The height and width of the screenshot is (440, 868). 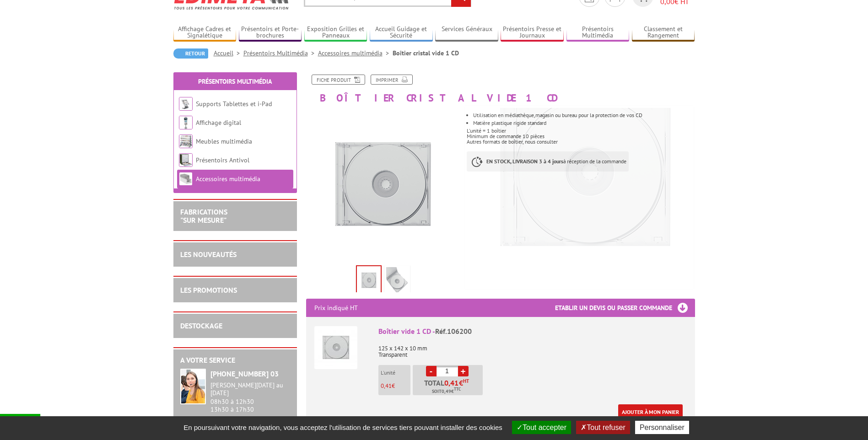 I want to click on a: Accueil, so click(x=228, y=53).